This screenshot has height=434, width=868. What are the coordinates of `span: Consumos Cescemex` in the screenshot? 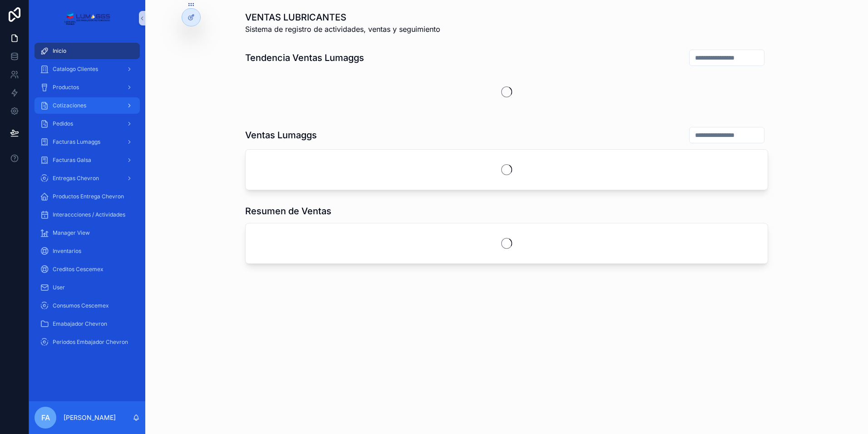 It's located at (81, 305).